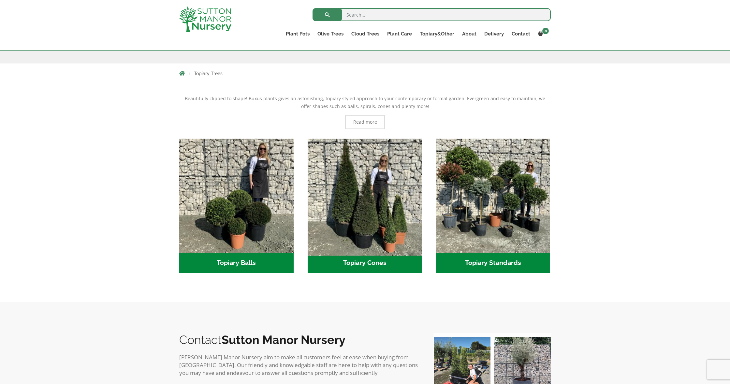 This screenshot has width=730, height=384. Describe the element at coordinates (236, 206) in the screenshot. I see `a: Visit product category Topiary Balls` at that location.